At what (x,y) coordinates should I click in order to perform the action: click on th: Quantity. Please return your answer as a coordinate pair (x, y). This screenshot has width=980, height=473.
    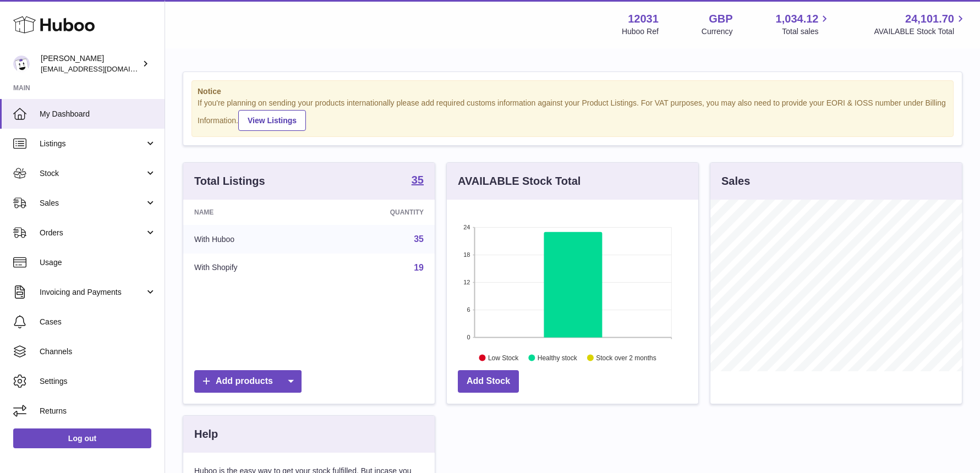
    Looking at the image, I should click on (376, 212).